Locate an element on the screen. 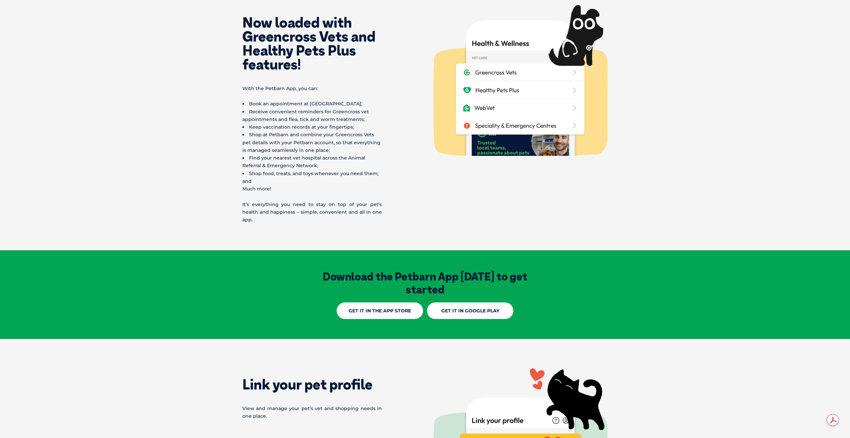 This screenshot has width=850, height=438. img: Petbarn App book a vet appointment is located at coordinates (521, 80).